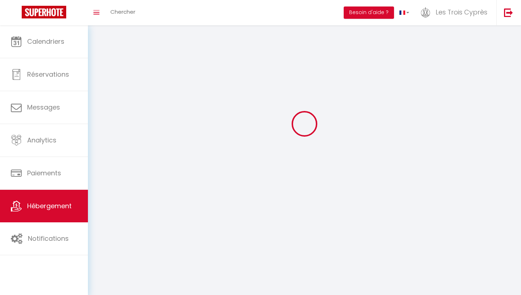  What do you see at coordinates (48, 74) in the screenshot?
I see `span: Réservations` at bounding box center [48, 74].